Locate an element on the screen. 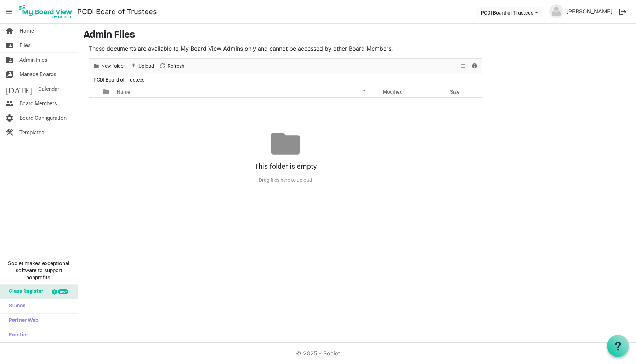 The image size is (636, 364). button: Refresh is located at coordinates (172, 66).